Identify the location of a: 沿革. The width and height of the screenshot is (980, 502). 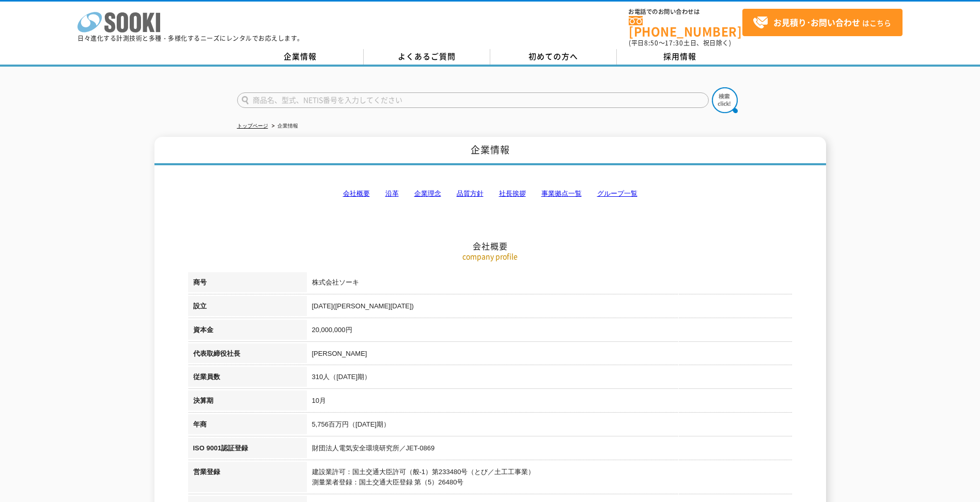
(392, 193).